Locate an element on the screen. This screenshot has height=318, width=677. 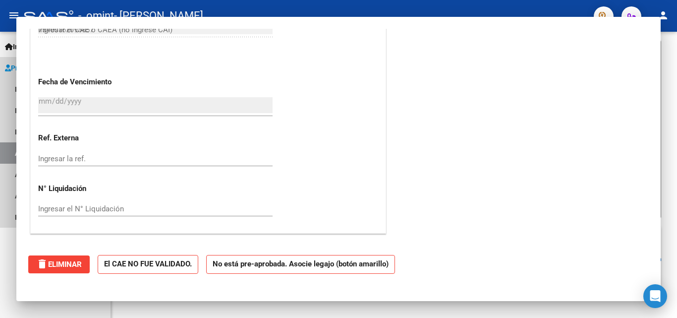
button: Eliminar is located at coordinates (59, 264).